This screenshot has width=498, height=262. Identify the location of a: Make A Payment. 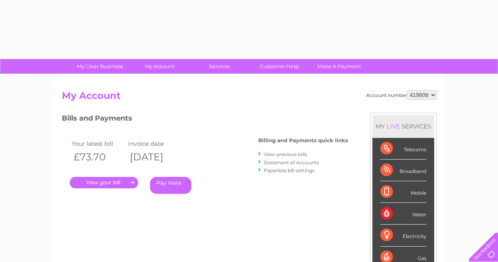
(339, 66).